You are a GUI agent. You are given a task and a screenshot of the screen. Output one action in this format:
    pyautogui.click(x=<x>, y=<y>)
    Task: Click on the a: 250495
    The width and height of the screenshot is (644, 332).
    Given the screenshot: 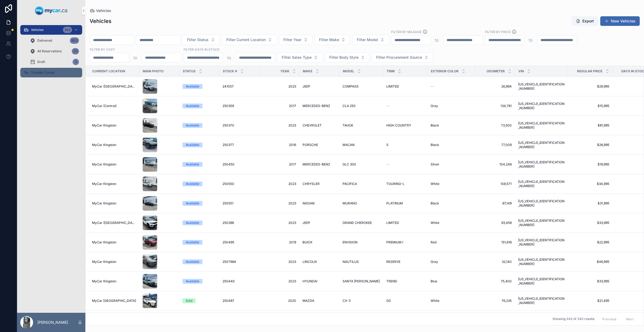 What is the action you would take?
    pyautogui.click(x=239, y=243)
    